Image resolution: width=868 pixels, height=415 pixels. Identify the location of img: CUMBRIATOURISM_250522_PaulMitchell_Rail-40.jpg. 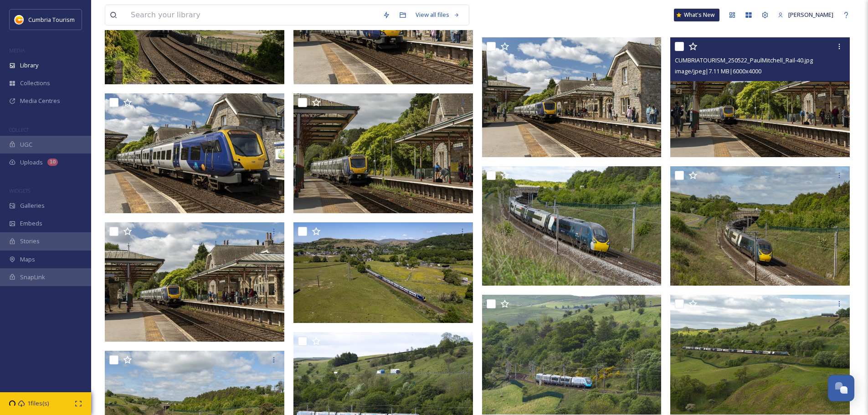
(760, 97).